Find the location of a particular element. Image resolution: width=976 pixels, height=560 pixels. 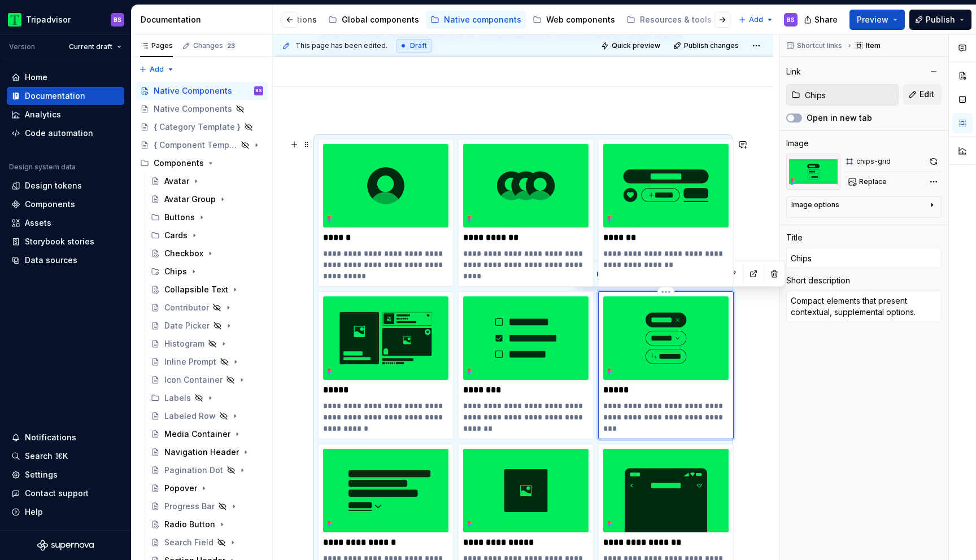

a: Web components is located at coordinates (574, 20).